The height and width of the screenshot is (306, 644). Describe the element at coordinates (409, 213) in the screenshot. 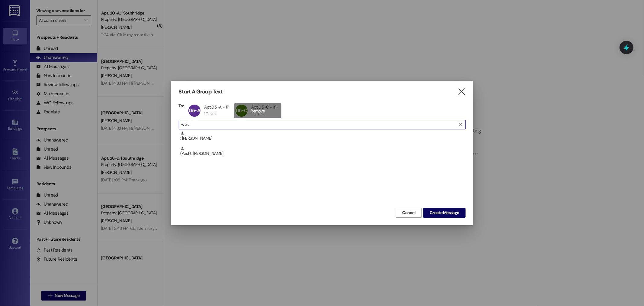

I see `button: Cancel` at that location.